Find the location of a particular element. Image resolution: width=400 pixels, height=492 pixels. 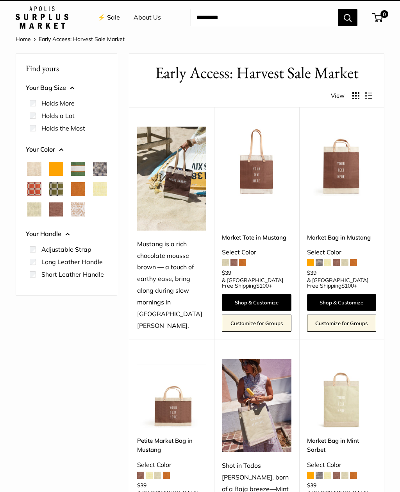

button: Cognac is located at coordinates (78, 189).